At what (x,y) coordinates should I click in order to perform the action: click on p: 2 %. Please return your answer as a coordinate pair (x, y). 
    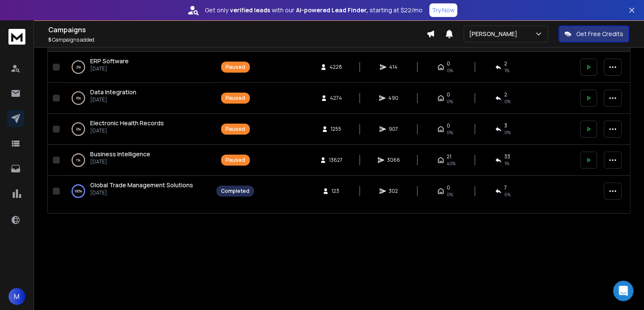
    Looking at the image, I should click on (79, 67).